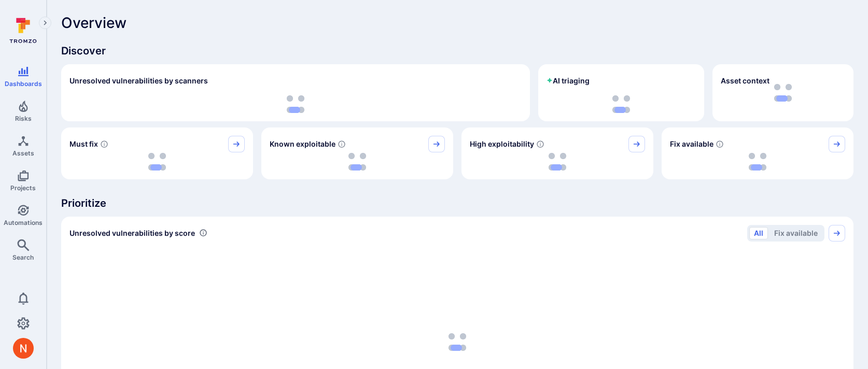 Image resolution: width=868 pixels, height=369 pixels. I want to click on div: Known exploitable, so click(357, 153).